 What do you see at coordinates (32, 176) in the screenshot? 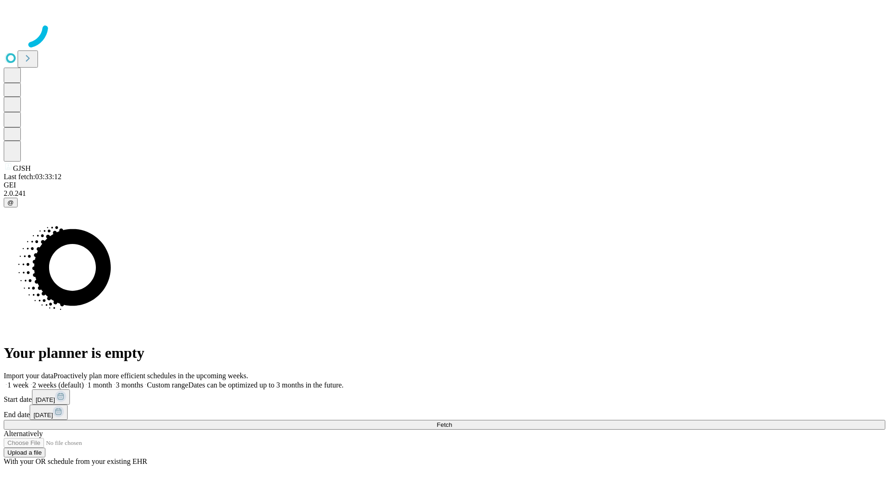
I see `span: Last fetch: 03:33:12` at bounding box center [32, 176].